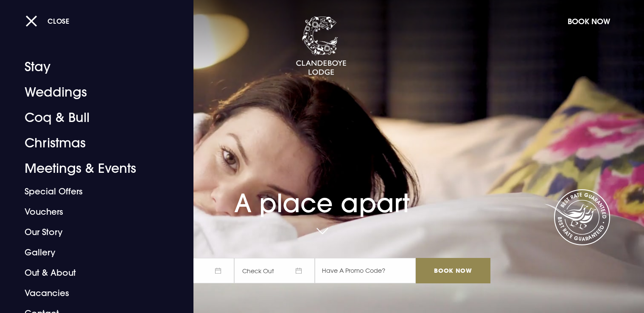 The image size is (644, 313). Describe the element at coordinates (91, 232) in the screenshot. I see `a: Our Story` at that location.